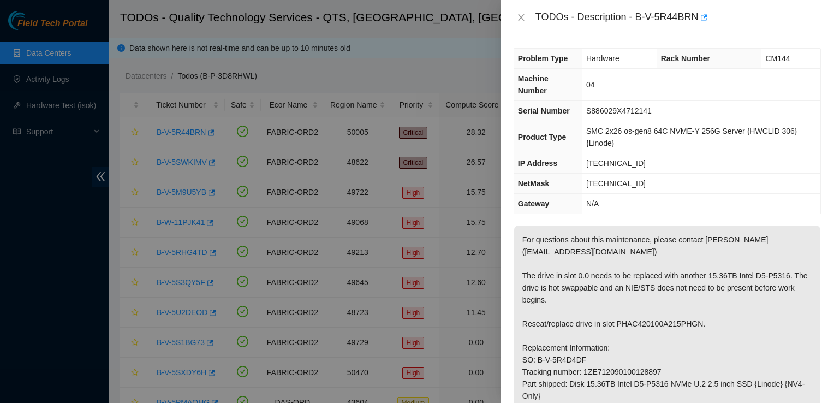  I want to click on span: Hardware, so click(603, 58).